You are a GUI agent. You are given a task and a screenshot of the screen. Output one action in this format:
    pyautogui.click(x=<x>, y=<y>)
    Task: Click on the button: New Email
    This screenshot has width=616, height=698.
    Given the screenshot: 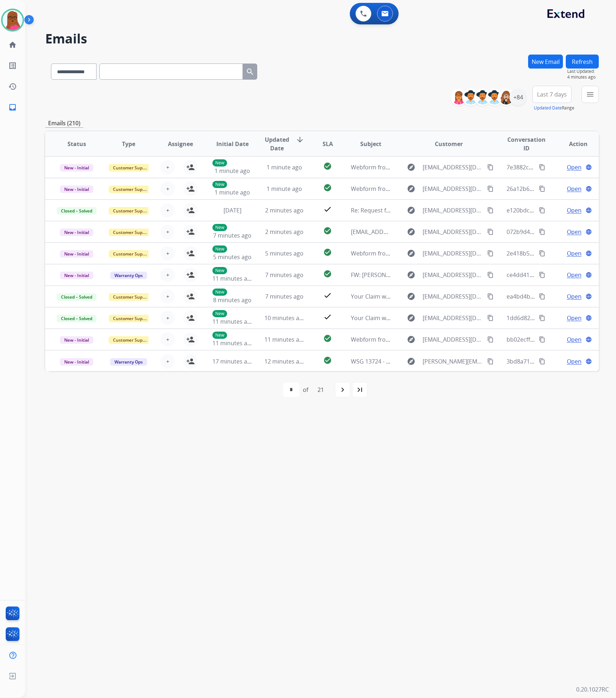 What is the action you would take?
    pyautogui.click(x=545, y=62)
    